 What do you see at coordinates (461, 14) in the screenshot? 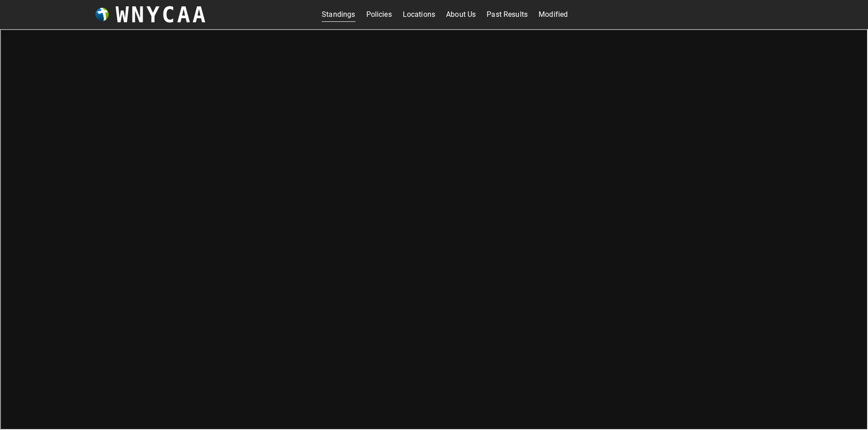
I see `a: About Us` at bounding box center [461, 14].